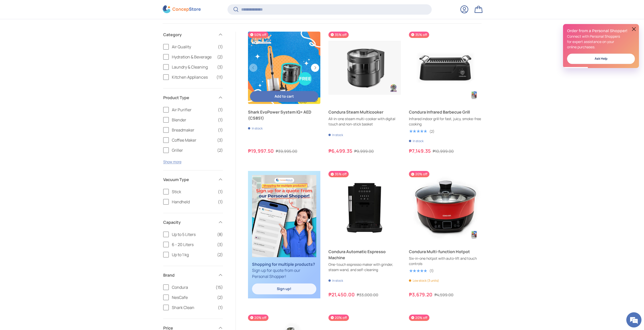 This screenshot has width=644, height=330. What do you see at coordinates (189, 35) in the screenshot?
I see `span: Category` at bounding box center [189, 35].